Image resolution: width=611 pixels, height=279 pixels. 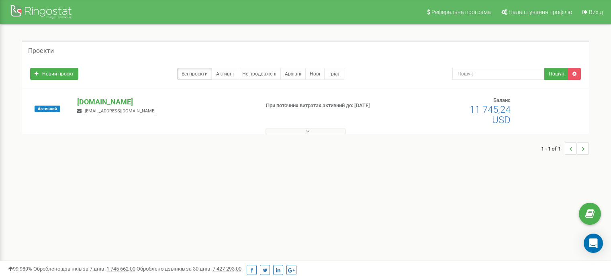 What do you see at coordinates (225, 74) in the screenshot?
I see `a: Активні` at bounding box center [225, 74].